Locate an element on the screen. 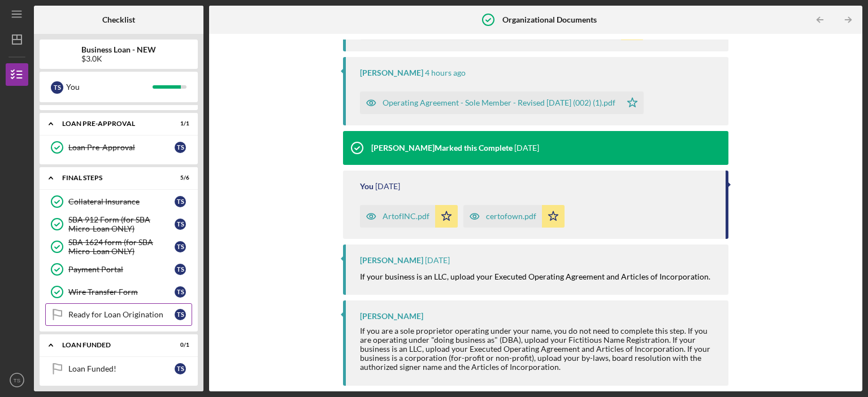  div: SBA 912 Form (for SBA Micro-Loan ONLY) is located at coordinates (121, 225).